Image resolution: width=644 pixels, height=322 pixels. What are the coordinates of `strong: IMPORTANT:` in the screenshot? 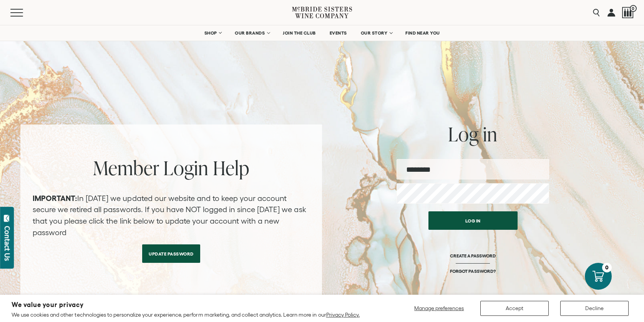 It's located at (55, 198).